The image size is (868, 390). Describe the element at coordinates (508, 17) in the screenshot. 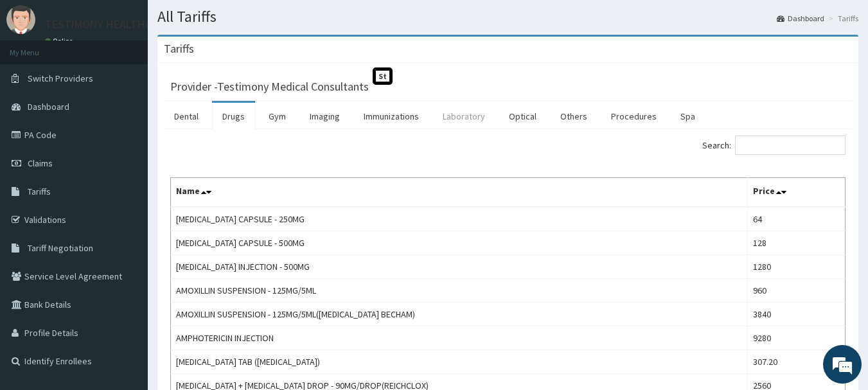

I see `h1: All Tariffs` at that location.